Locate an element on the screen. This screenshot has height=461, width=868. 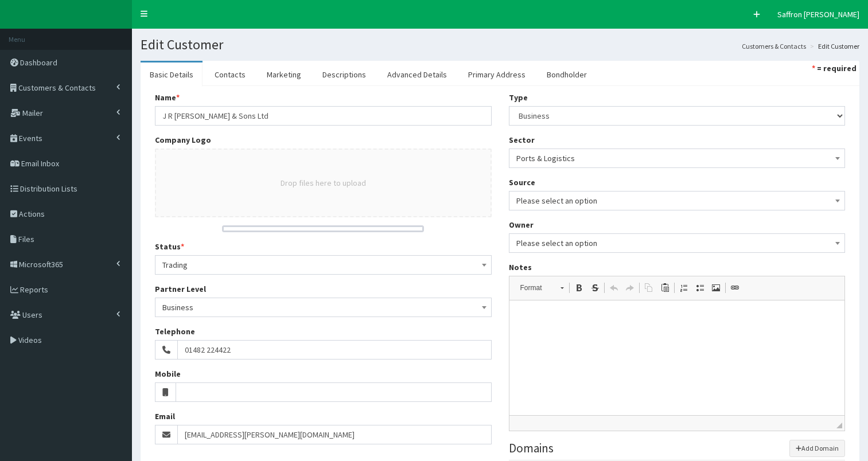
span: Drag to resize is located at coordinates (839, 426).